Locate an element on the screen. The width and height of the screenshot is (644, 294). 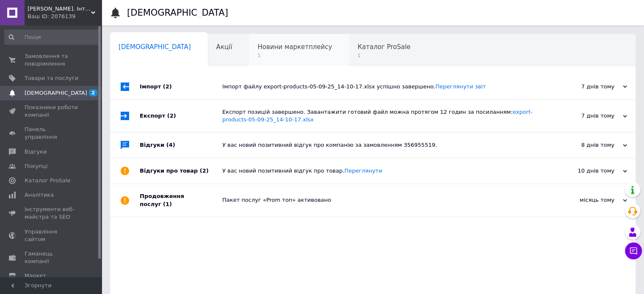
span: Покупці is located at coordinates (36, 166).